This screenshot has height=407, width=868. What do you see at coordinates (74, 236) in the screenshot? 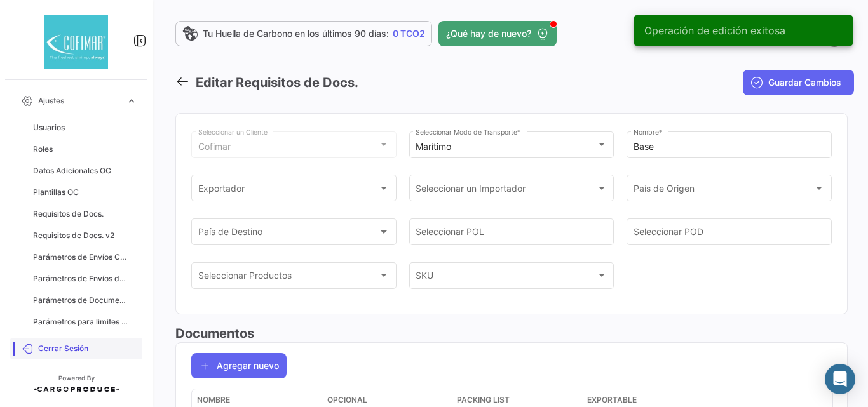
I see `span: Requisitos de Docs. v2` at bounding box center [74, 236].